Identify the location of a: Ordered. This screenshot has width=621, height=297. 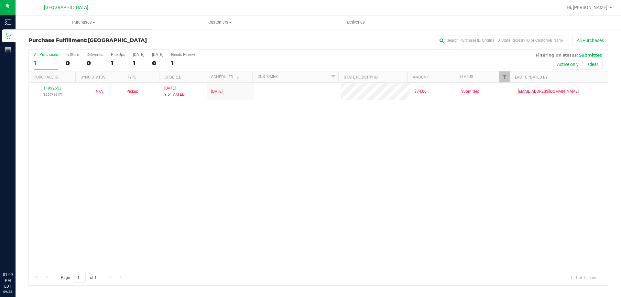
(173, 77).